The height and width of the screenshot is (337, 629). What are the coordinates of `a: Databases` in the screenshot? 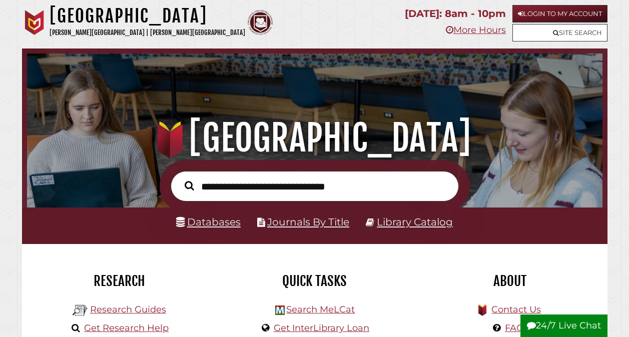 It's located at (208, 222).